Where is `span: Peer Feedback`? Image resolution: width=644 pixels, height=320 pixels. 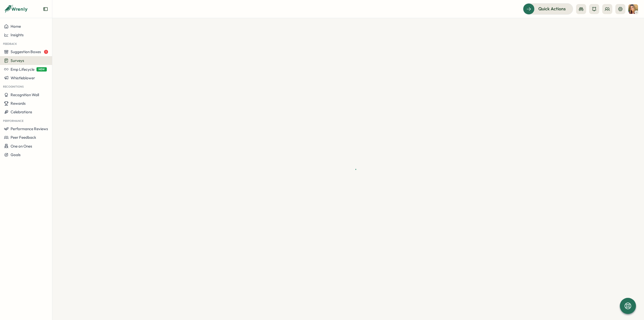 span: Peer Feedback is located at coordinates (23, 137).